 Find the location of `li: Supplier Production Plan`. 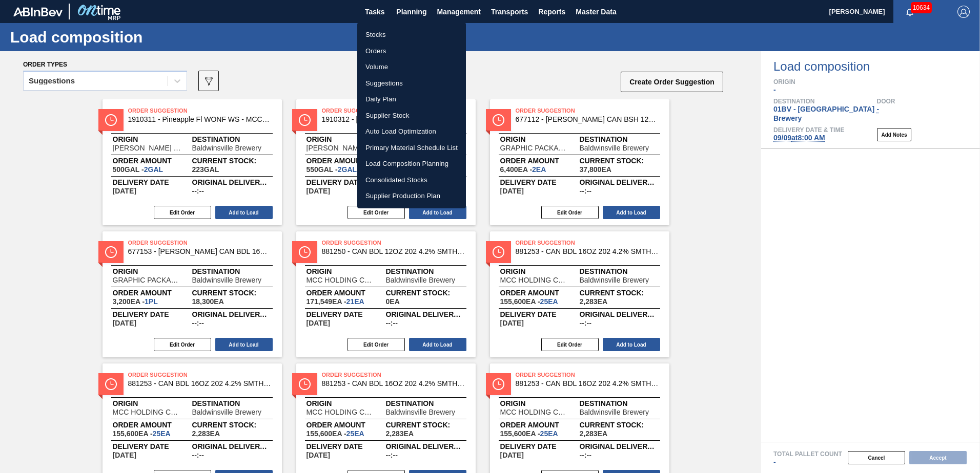

li: Supplier Production Plan is located at coordinates (412, 196).